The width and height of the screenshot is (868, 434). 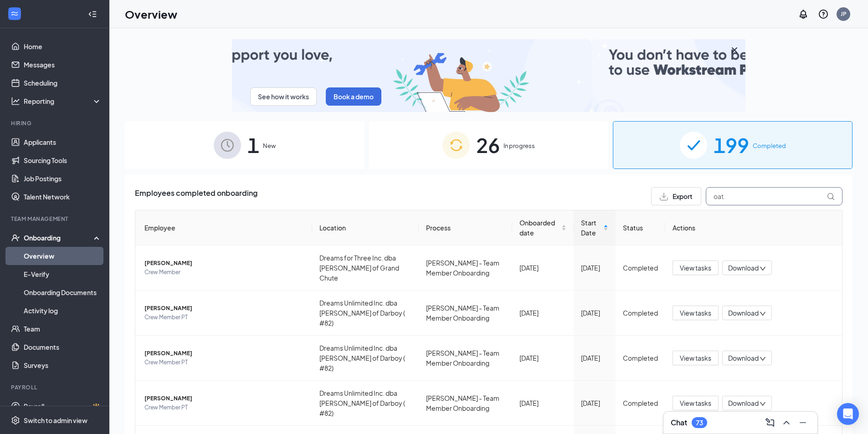 I want to click on div: Onboarding, so click(x=59, y=238).